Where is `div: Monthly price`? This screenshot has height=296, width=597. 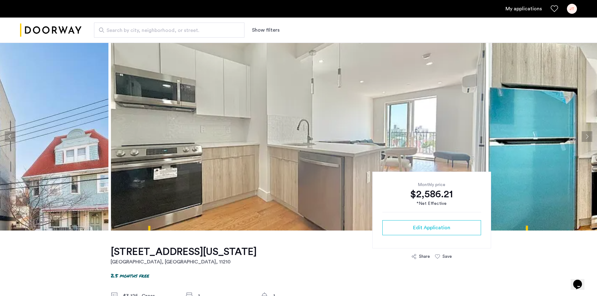
div: Monthly price is located at coordinates (431, 185).